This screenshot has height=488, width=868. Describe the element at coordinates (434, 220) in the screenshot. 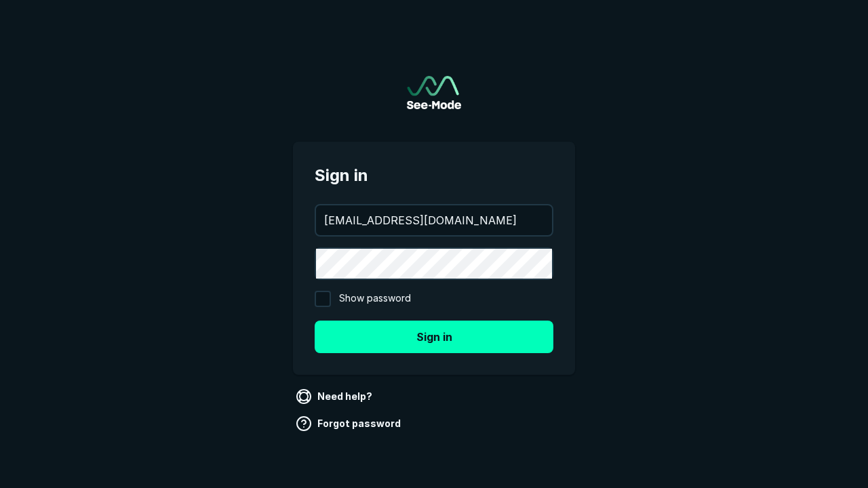

I see `input: your@email.com` at that location.